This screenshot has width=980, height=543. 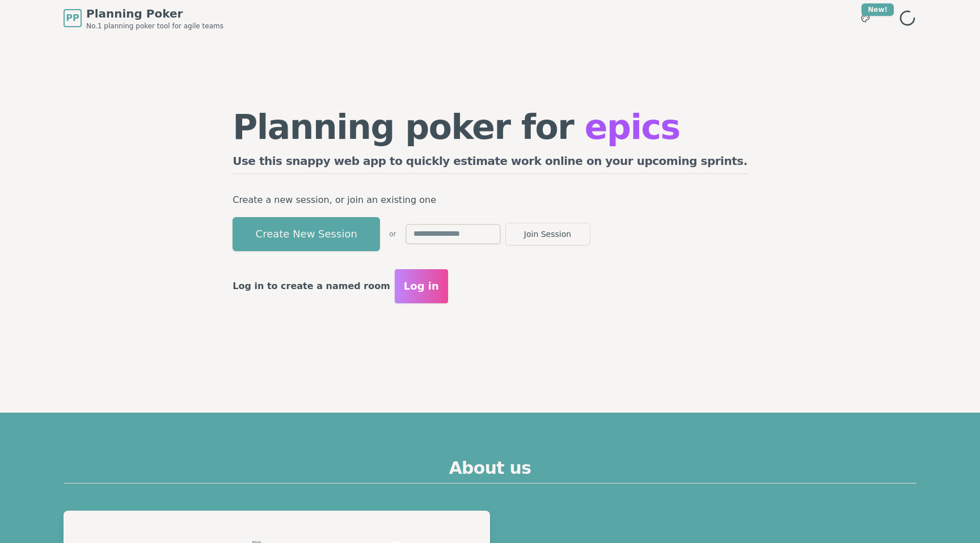 I want to click on button: Join Session, so click(x=548, y=234).